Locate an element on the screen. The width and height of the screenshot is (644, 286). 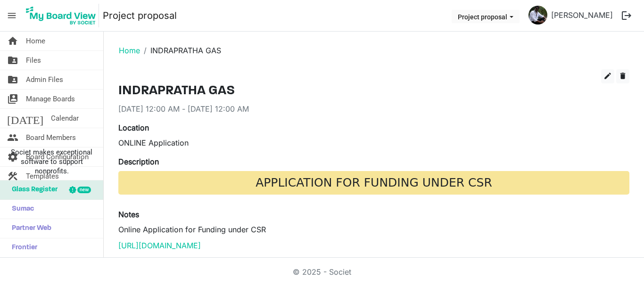
h1: APPLICATION FOR FUNDING UNDER CSR is located at coordinates (373, 183).